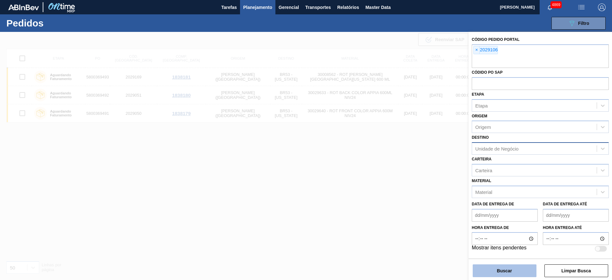  I want to click on label: Mostrar itens pendentes, so click(499, 249).